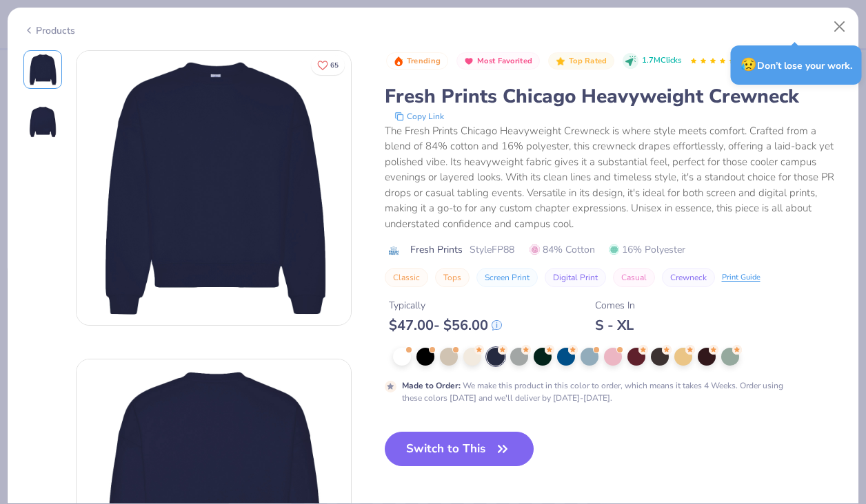  What do you see at coordinates (335, 65) in the screenshot?
I see `span: 65` at bounding box center [335, 65].